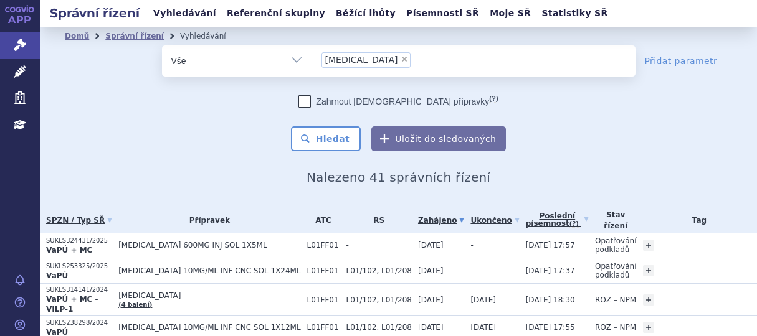 The image size is (757, 336). I want to click on strong: VaPÚ, so click(57, 276).